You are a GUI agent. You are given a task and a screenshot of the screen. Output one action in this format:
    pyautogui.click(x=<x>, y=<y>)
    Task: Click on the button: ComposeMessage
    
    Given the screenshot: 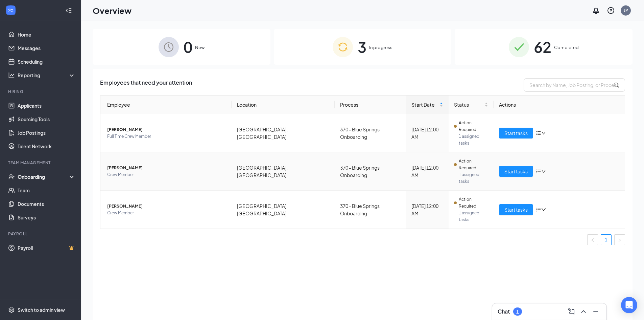 What is the action you would take?
    pyautogui.click(x=571, y=312)
    